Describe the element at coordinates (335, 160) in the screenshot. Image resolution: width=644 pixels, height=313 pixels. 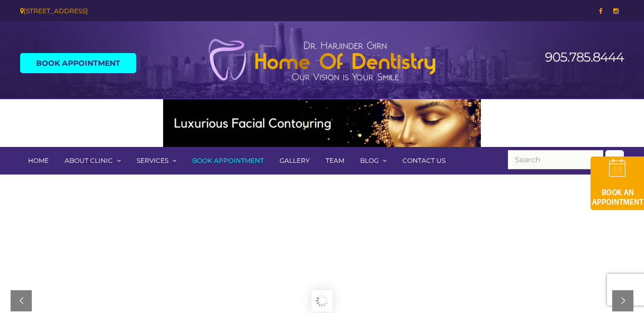
I see `a: Team` at that location.